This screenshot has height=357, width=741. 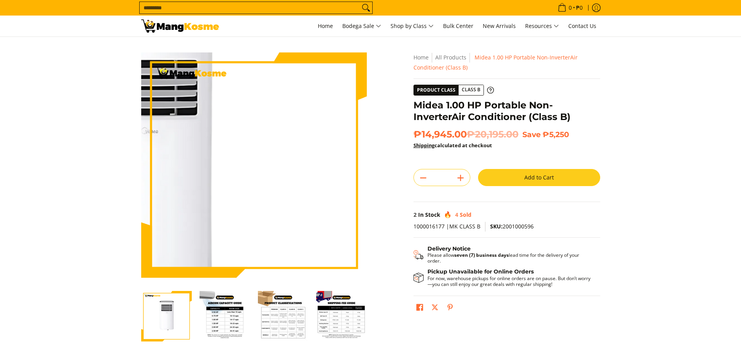 What do you see at coordinates (341, 317) in the screenshot?
I see `img: Midea 1.00 HP Portable Non-InverterAir Conditioner (Class B)-4` at bounding box center [341, 317].